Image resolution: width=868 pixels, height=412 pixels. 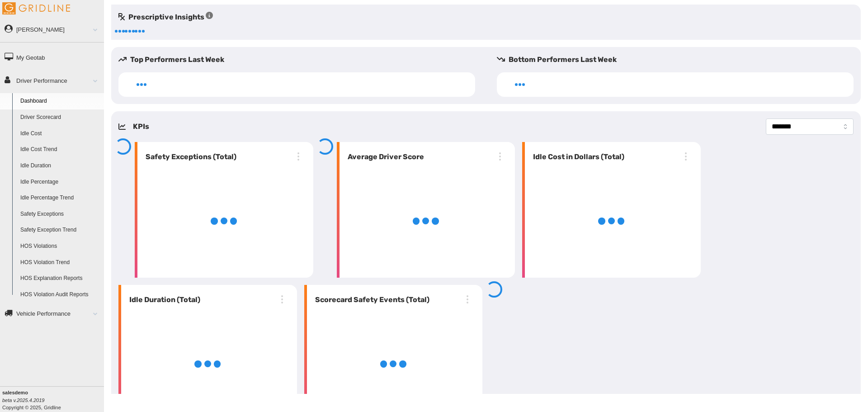 What do you see at coordinates (23, 401) in the screenshot?
I see `i: beta v.2025.4.2019` at bounding box center [23, 401].